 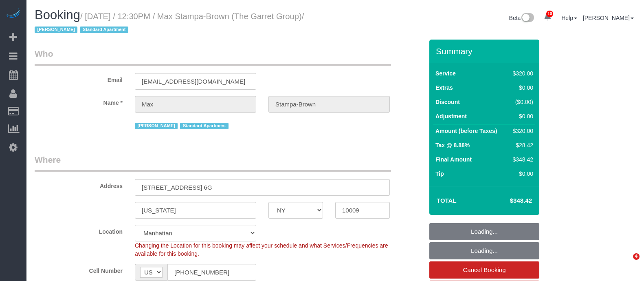 I want to click on div: $348.42, so click(x=521, y=159).